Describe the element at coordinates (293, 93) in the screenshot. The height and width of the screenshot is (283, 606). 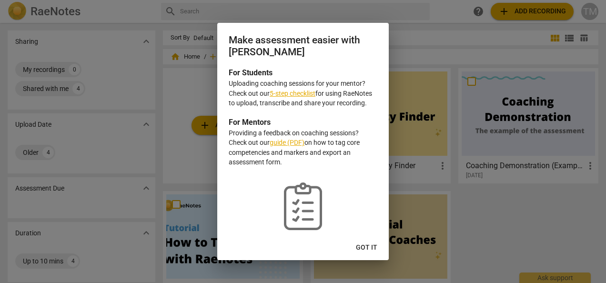
I see `a: 5-step checklist` at that location.